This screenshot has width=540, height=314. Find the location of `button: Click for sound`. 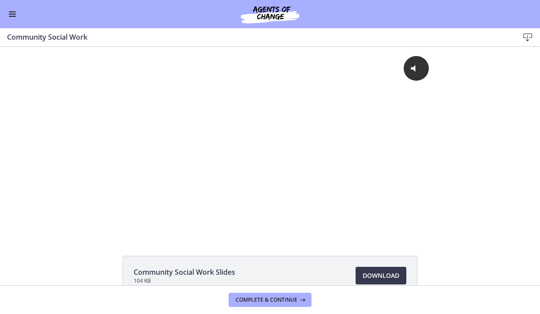

button: Click for sound is located at coordinates (416, 22).